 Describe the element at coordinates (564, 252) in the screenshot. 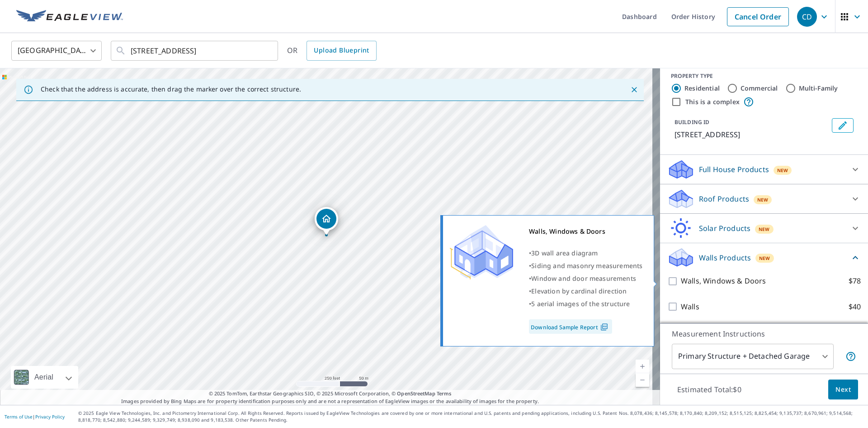

I see `span: 3D wall area diagram` at that location.